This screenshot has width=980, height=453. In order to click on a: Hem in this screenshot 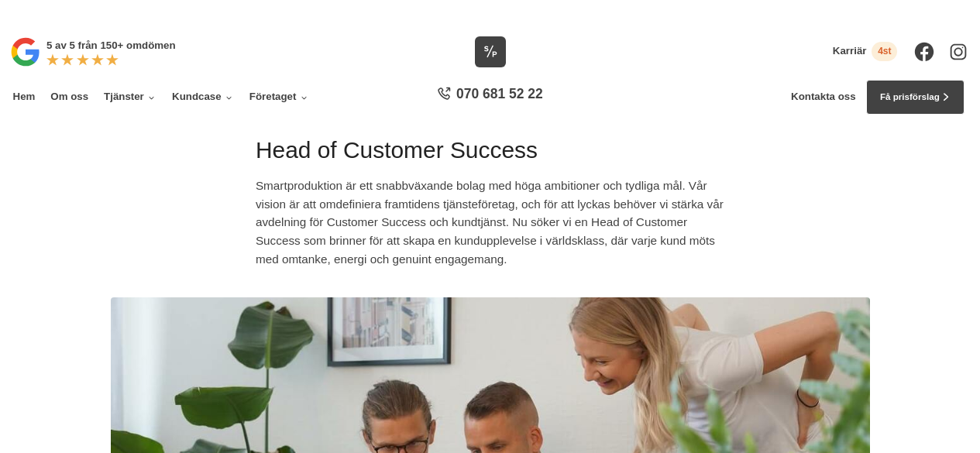, I will do `click(23, 97)`.